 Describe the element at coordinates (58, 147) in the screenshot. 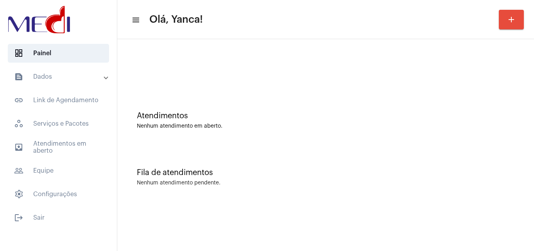

I see `span: Atendimentos em aberto` at that location.